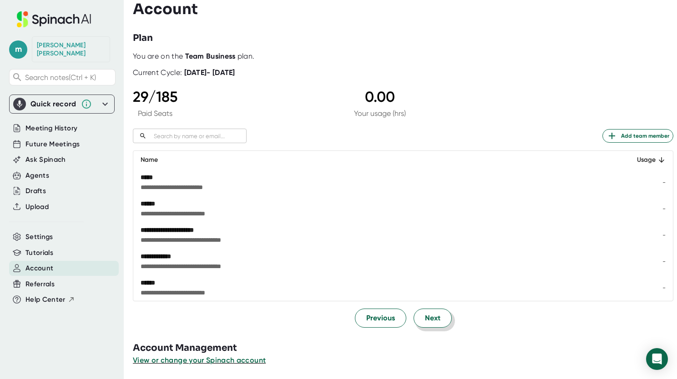 Image resolution: width=677 pixels, height=379 pixels. I want to click on div: Current Cycle:, so click(184, 73).